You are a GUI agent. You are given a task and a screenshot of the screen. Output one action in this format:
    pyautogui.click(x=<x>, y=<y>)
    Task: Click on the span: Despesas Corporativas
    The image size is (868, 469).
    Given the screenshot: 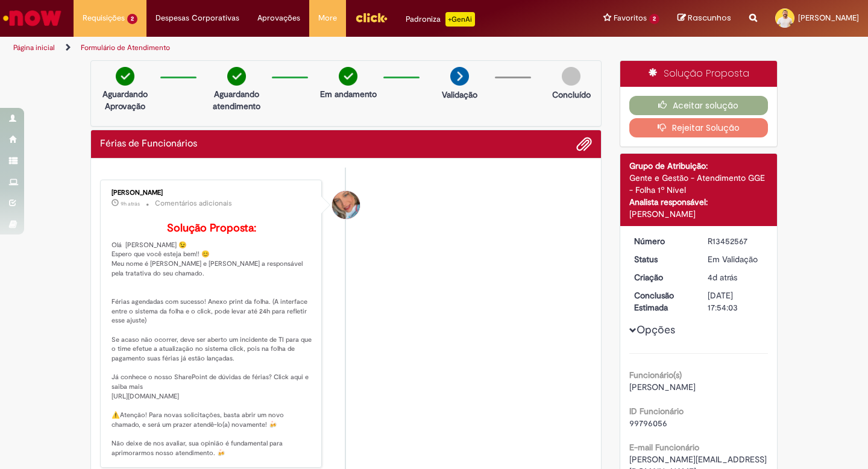 What is the action you would take?
    pyautogui.click(x=197, y=18)
    